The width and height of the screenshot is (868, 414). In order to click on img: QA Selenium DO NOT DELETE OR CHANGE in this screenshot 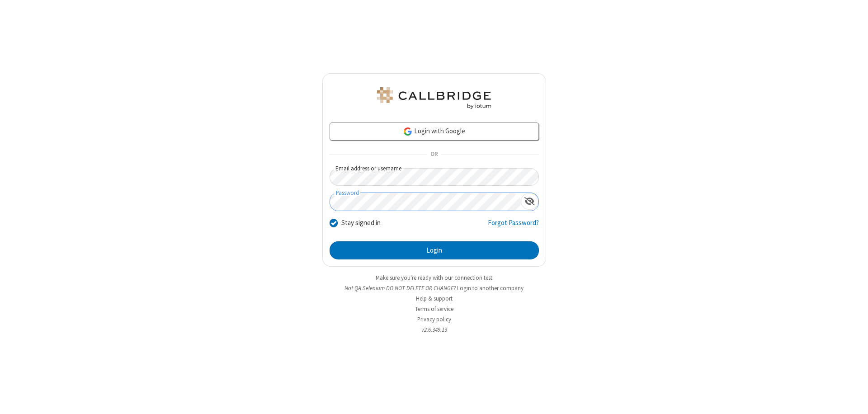, I will do `click(434, 98)`.